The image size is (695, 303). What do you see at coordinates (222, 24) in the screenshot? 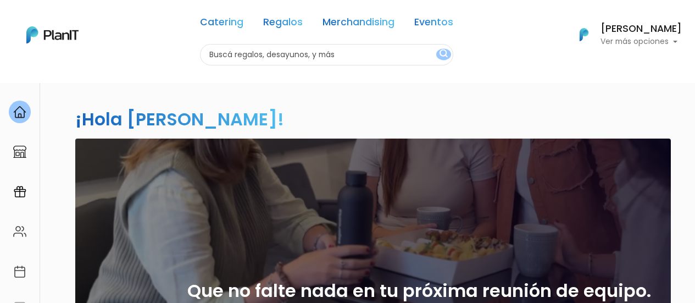
I see `a: Catering` at bounding box center [222, 24].